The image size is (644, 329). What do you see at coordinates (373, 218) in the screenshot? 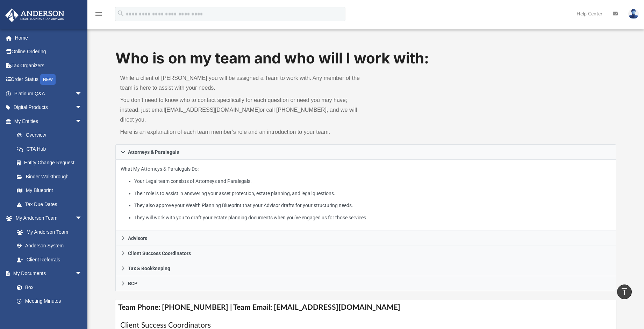
I see `li: They will work with you to draft your estate planning documents when you’ve engaged us for those ...` at bounding box center [373, 218].